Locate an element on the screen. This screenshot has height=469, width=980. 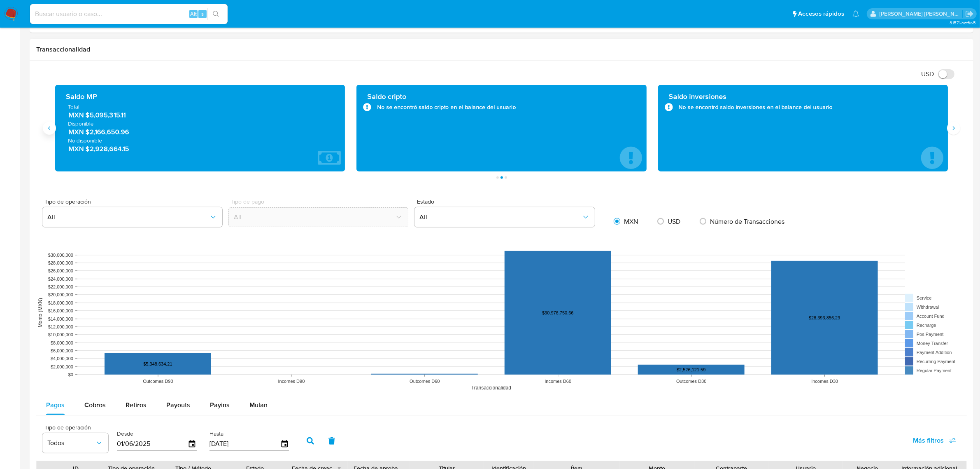
p: daniela.lagunesrodriguez@mercadolibre.com.mx is located at coordinates (921, 13).